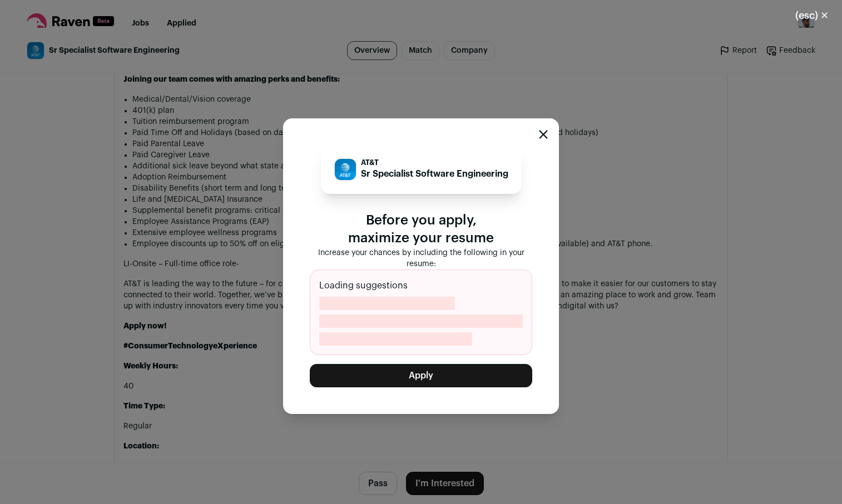 This screenshot has height=504, width=842. What do you see at coordinates (434, 174) in the screenshot?
I see `p: Sr Specialist Software Engineering` at bounding box center [434, 174].